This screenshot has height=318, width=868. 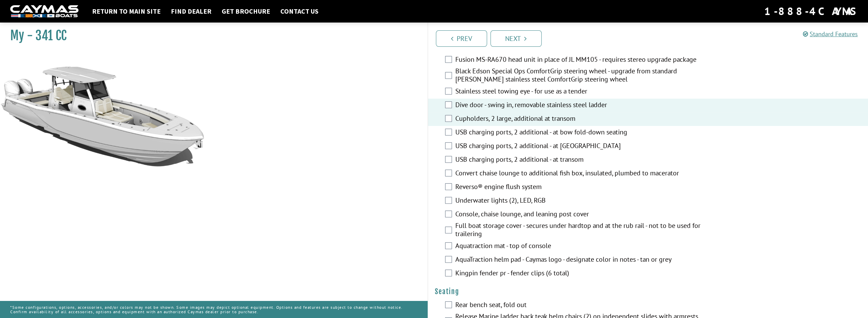 I want to click on label: Convert chaise lounge to additional fish box, insulated, plumbed to macerator, so click(x=579, y=174).